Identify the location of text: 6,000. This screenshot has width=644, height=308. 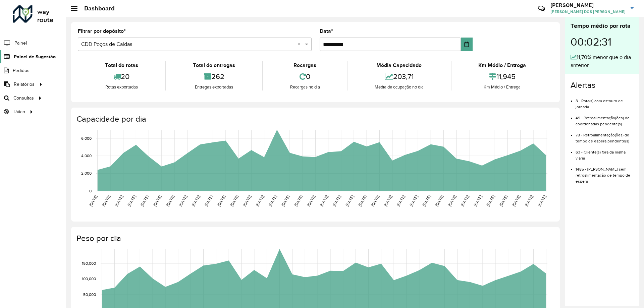
(86, 138).